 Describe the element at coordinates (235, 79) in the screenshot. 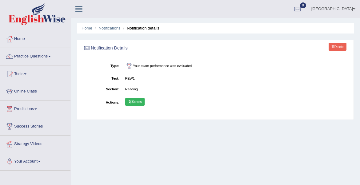

I see `td: PEW1` at that location.